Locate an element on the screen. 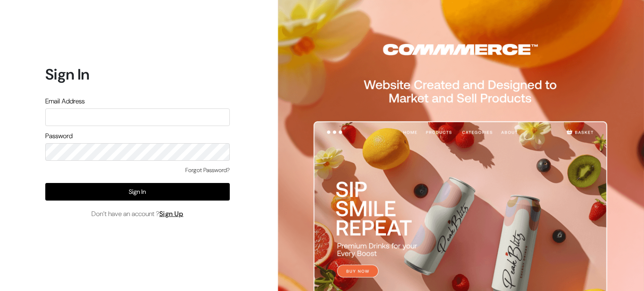  button: Sign In is located at coordinates (137, 192).